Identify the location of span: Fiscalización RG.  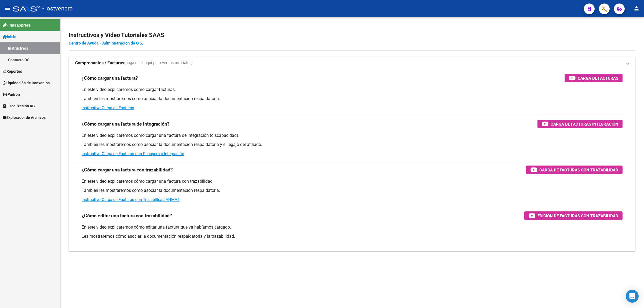
(19, 106).